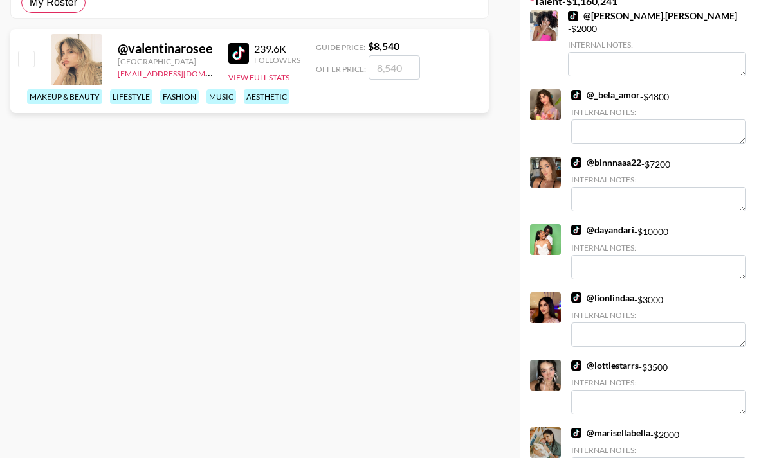 This screenshot has width=759, height=458. I want to click on div: - $ 7200, so click(658, 185).